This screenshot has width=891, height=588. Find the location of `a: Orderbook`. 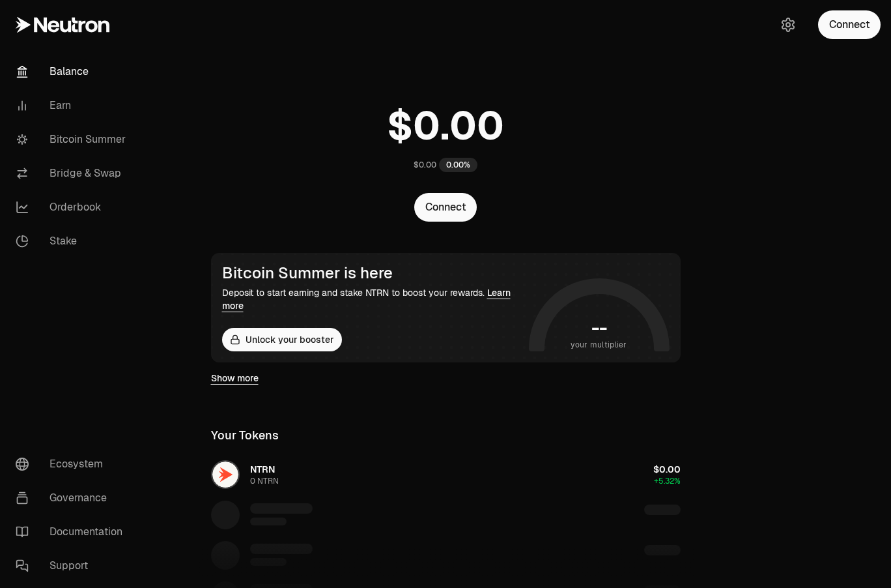

a: Orderbook is located at coordinates (73, 207).